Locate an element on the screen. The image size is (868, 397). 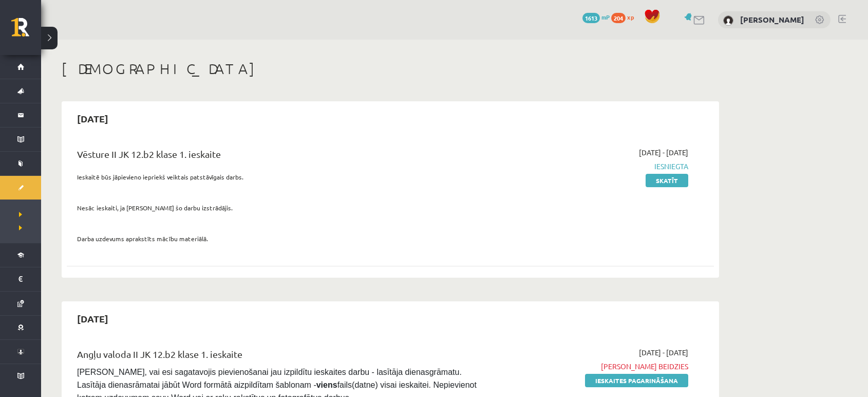
div: Angļu valoda II JK 12.b2 klase 1. ieskaite is located at coordinates (278, 357).